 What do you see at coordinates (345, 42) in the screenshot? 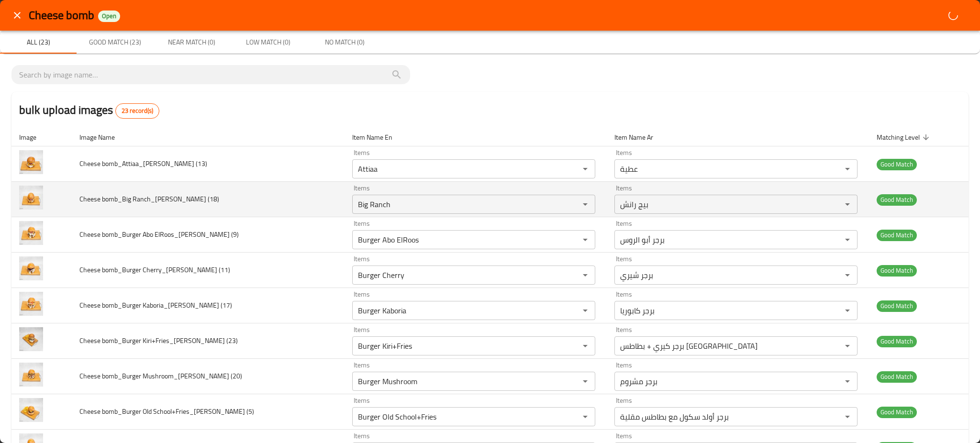
I see `span: No Match (0)` at bounding box center [345, 42].